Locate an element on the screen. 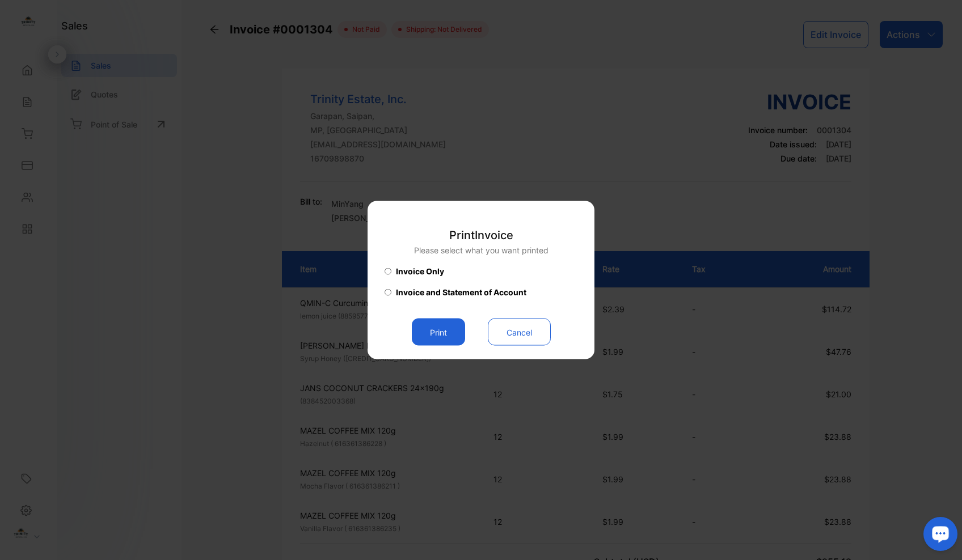 The image size is (962, 560). p: Print Invoice is located at coordinates (481, 235).